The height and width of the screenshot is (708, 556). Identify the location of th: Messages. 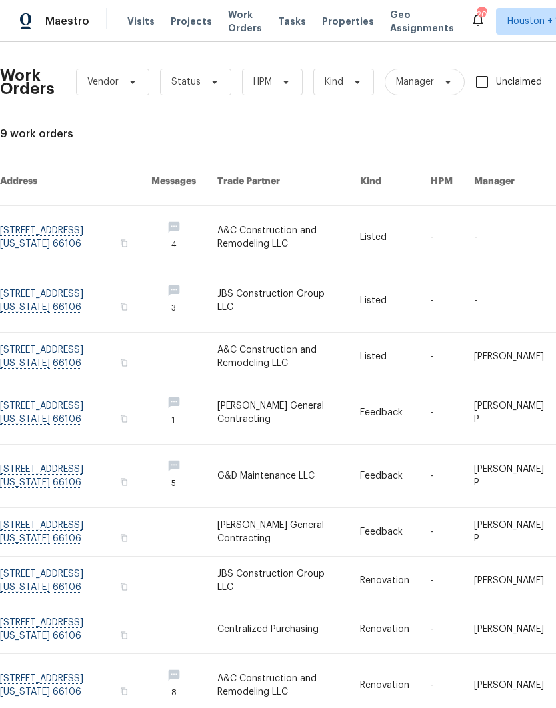
(173, 181).